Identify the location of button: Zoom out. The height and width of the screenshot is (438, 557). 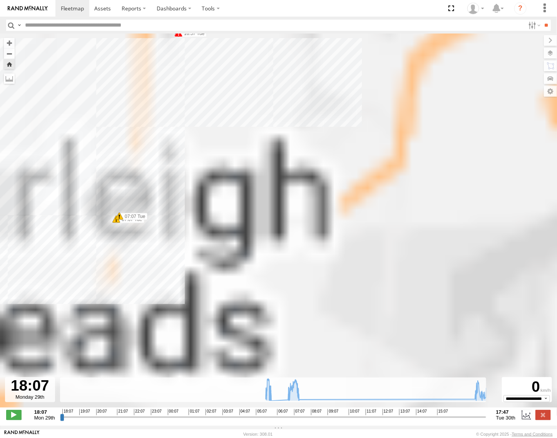
(9, 54).